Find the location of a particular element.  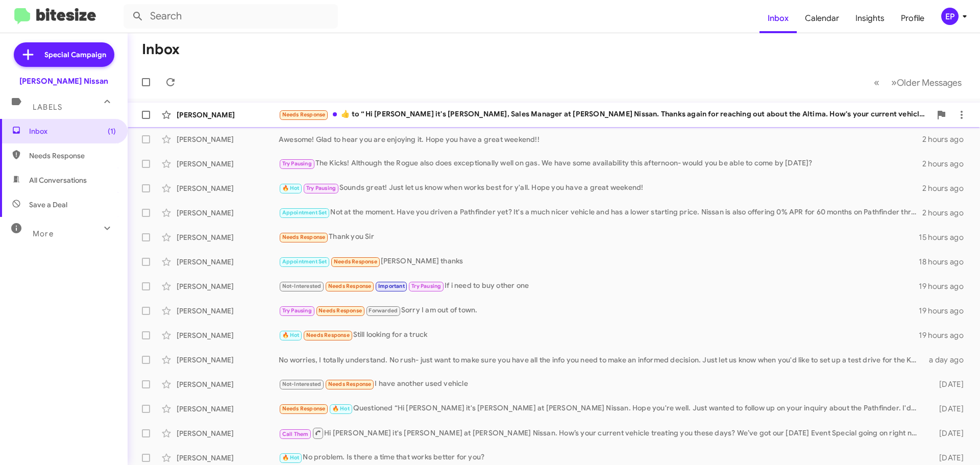

a: Profile is located at coordinates (912, 19).